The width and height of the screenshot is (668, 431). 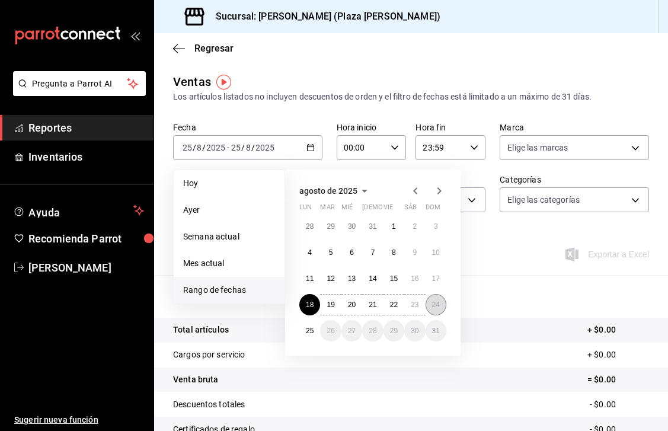 What do you see at coordinates (436, 279) in the screenshot?
I see `abbr: 17 de agosto de 2025` at bounding box center [436, 279].